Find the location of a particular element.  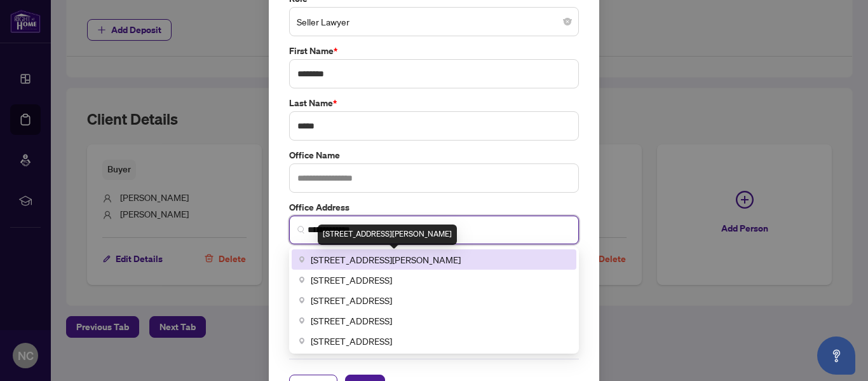

label: Last Name is located at coordinates (434, 103).